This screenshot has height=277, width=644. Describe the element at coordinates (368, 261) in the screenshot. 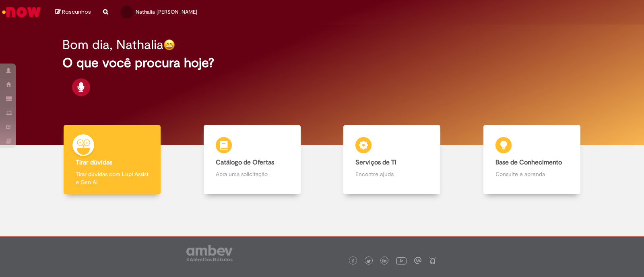

I see `img: logo_footer_twitter.png` at that location.